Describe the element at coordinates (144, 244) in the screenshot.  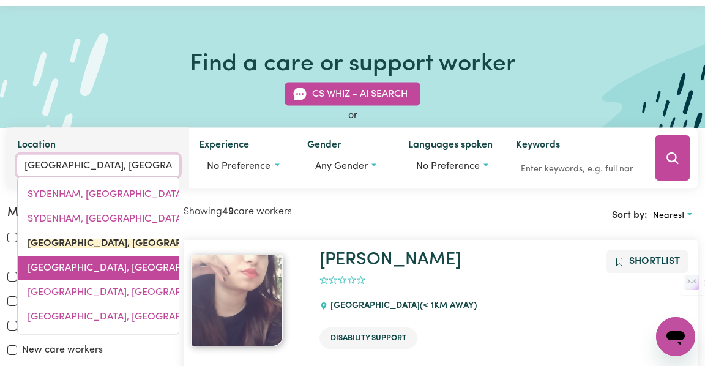
I see `span: , 2000` at that location.